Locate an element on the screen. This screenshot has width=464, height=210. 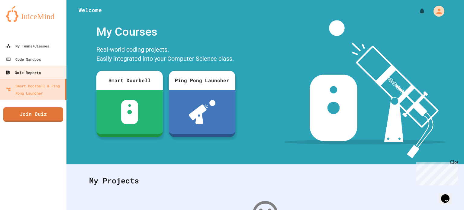
div: My Teams/Classes is located at coordinates (27, 46).